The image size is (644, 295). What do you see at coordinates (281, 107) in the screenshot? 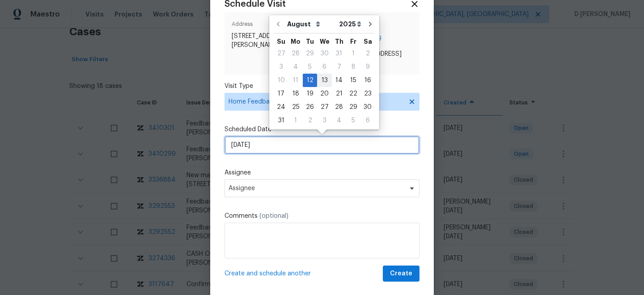
I see `div: Sun Aug 24 2025` at bounding box center [281, 107].